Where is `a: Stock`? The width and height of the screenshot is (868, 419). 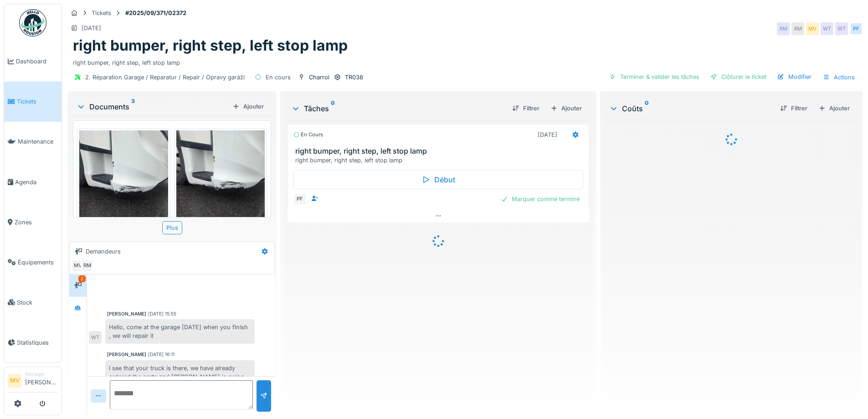 a: Stock is located at coordinates (32, 302).